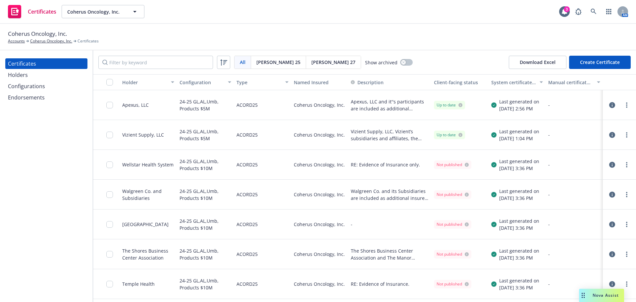 The image size is (636, 302). I want to click on div: Holder, so click(144, 82).